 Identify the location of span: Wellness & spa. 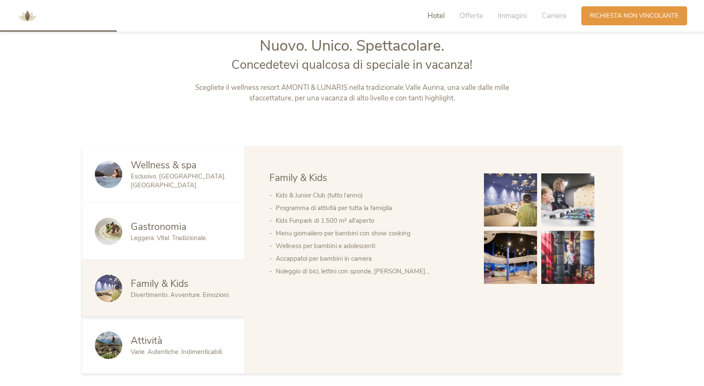
(164, 165).